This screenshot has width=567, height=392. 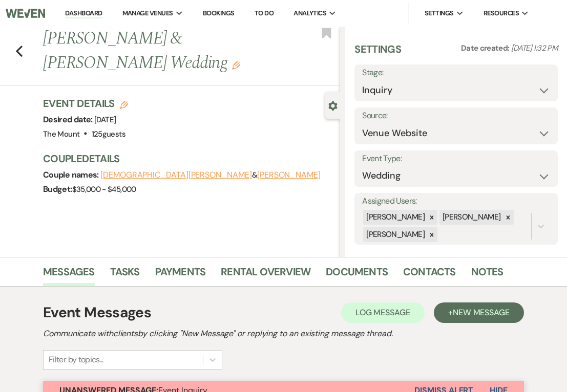 What do you see at coordinates (180, 275) in the screenshot?
I see `a: Payments` at bounding box center [180, 275].